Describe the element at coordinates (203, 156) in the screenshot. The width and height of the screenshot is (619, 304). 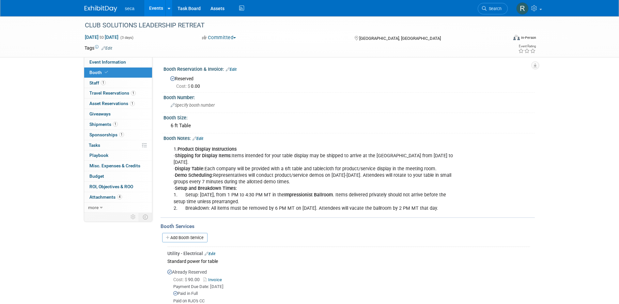
I see `b: Shipping for Display Items:` at that location.